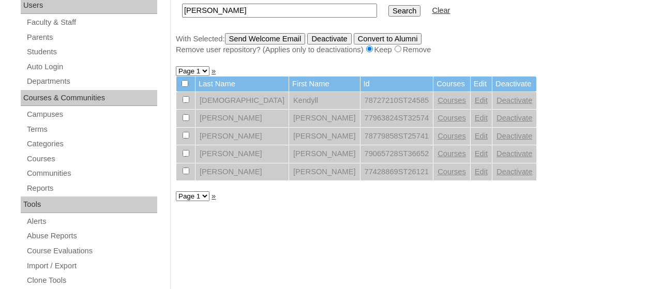 The height and width of the screenshot is (289, 662). I want to click on td: Last Name, so click(242, 84).